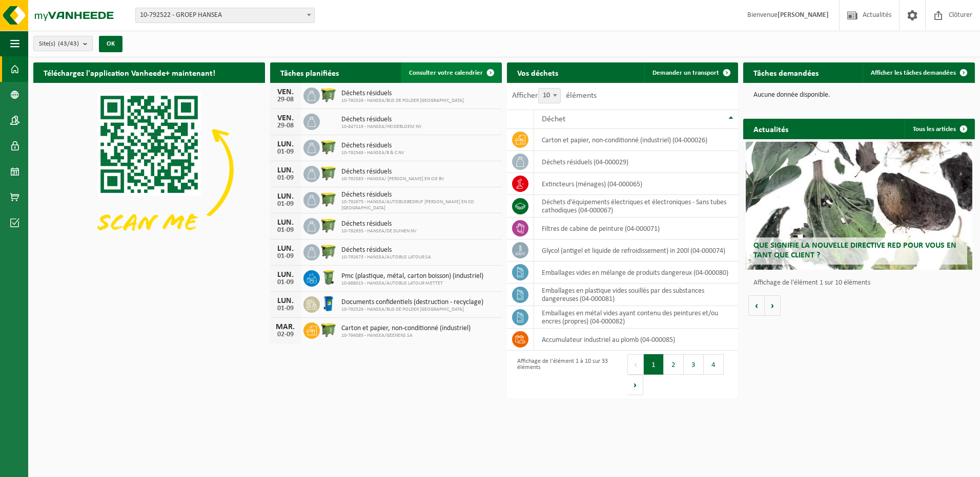 The width and height of the screenshot is (980, 477). What do you see at coordinates (372, 153) in the screenshot?
I see `span: 10-792549 - HANSEA/B & C NV` at bounding box center [372, 153].